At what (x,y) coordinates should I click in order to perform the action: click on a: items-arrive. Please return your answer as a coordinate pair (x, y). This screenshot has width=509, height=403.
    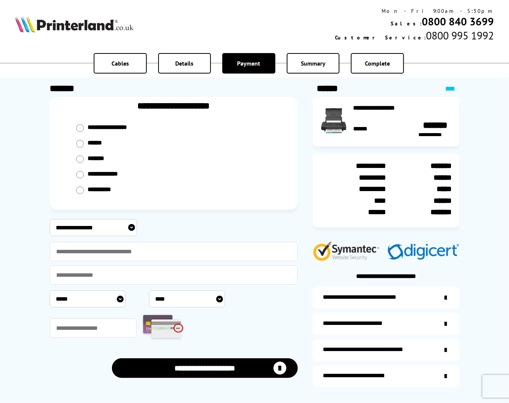
    Looking at the image, I should click on (386, 324).